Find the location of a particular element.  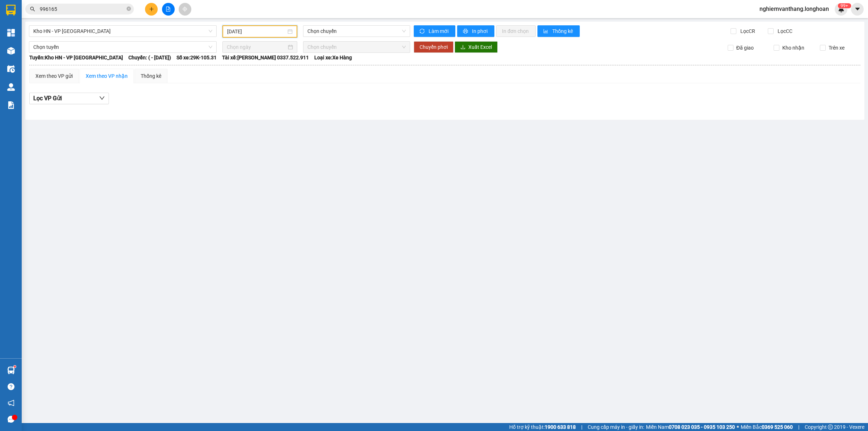

button: syncLàm mới is located at coordinates (435, 31).